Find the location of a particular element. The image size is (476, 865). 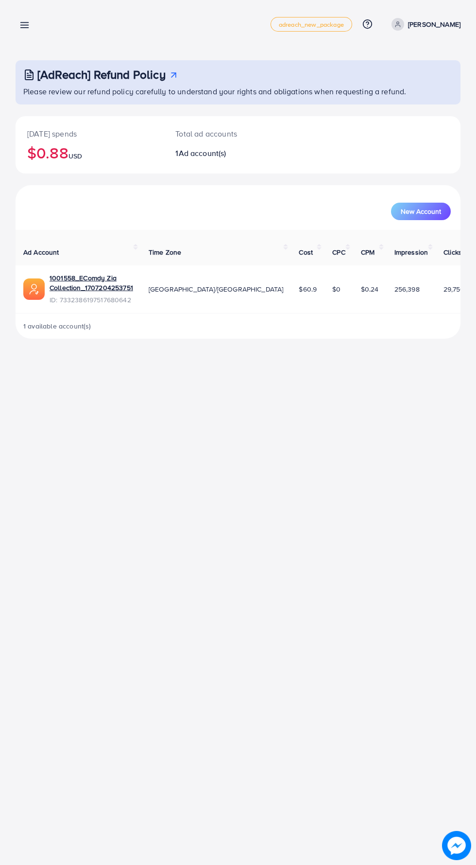

img: ic-ads-acc.e4c84228.svg is located at coordinates (34, 289).